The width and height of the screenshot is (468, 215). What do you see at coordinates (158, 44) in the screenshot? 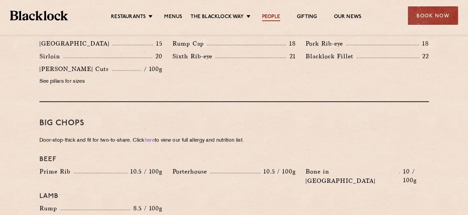
I see `p: 15` at bounding box center [158, 44].